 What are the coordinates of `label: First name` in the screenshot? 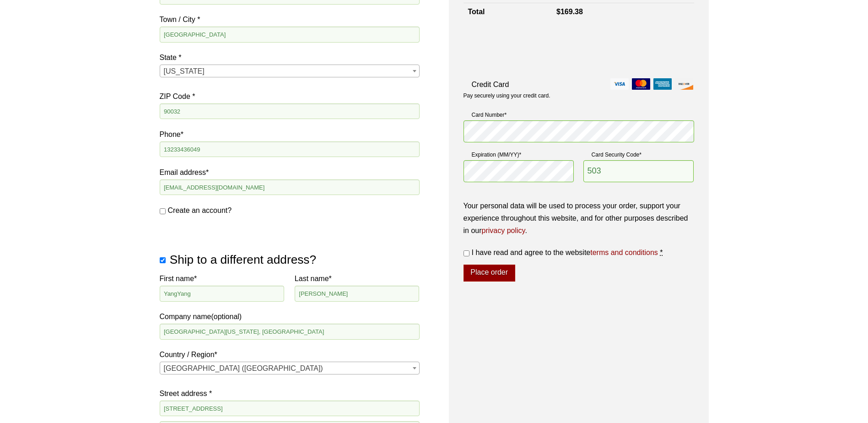 It's located at (222, 278).